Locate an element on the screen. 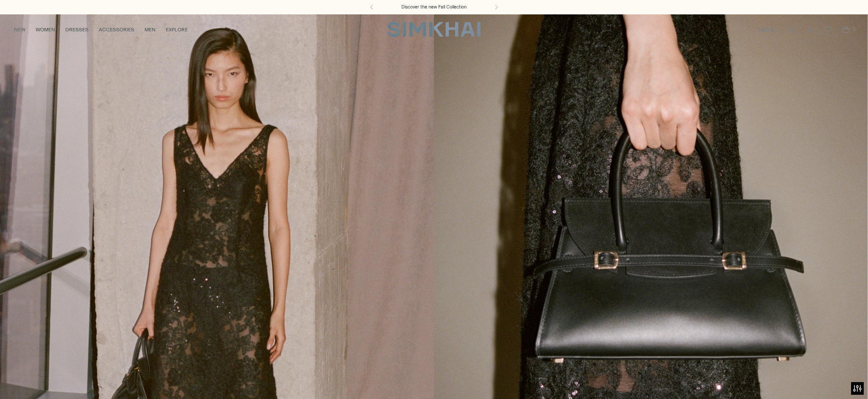  button: USD $ is located at coordinates (769, 30).